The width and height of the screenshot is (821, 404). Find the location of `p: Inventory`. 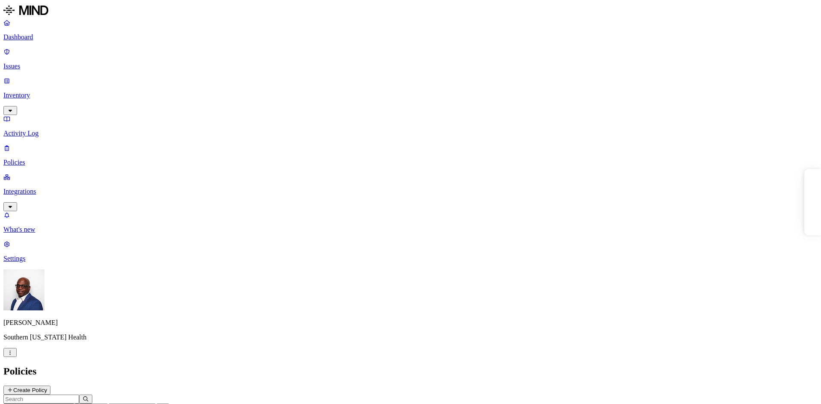

p: Inventory is located at coordinates (411, 95).